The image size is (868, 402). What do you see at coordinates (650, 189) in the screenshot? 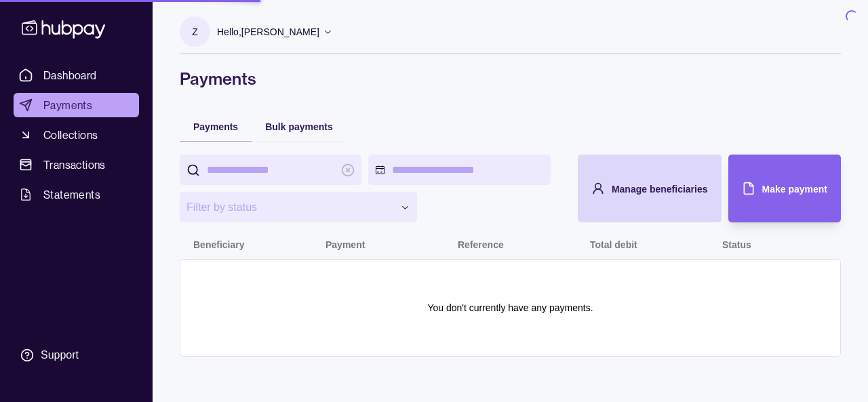
I see `button: Manage beneficiaries` at bounding box center [650, 189].